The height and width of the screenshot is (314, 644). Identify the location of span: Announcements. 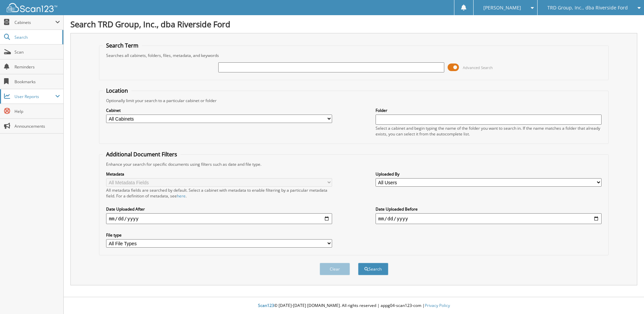
(37, 126).